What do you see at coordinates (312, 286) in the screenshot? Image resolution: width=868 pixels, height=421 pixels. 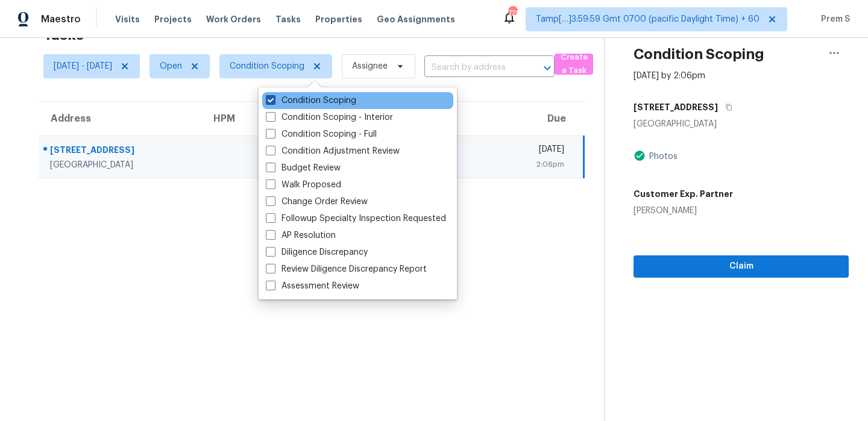 I see `label: Assessment Review` at bounding box center [312, 286].